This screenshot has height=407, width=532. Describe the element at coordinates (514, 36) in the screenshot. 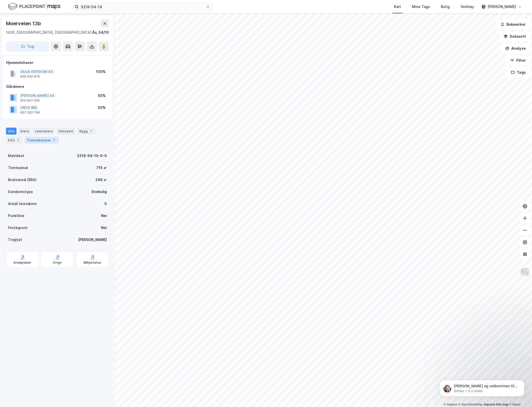

I see `button: Datasett` at that location.